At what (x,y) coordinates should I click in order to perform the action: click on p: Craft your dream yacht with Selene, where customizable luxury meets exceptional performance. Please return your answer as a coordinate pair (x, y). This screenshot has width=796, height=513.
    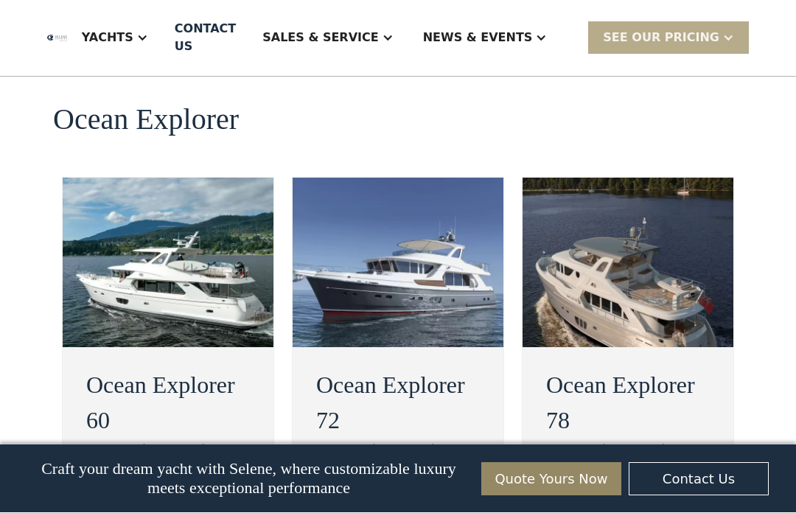
    Looking at the image, I should click on (248, 479).